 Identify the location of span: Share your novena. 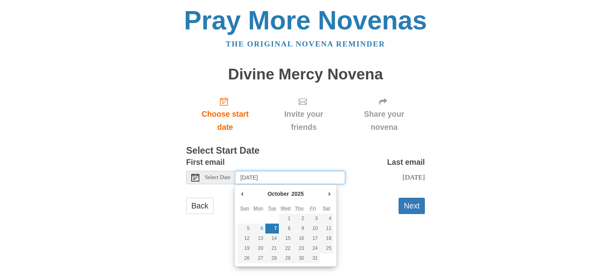
(384, 121).